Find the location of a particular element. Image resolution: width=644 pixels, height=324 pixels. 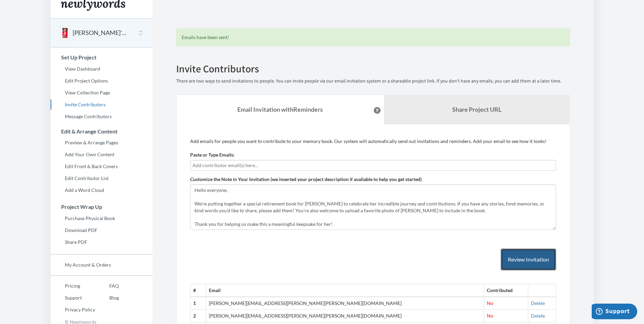

p: Add emails for people you want to contribute to your memory book. Our system will automatically s... is located at coordinates (373, 141).